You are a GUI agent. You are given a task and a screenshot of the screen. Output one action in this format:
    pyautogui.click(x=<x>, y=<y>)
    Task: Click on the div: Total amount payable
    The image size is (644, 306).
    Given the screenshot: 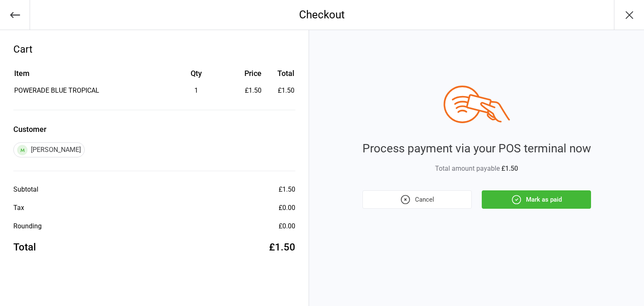 What is the action you would take?
    pyautogui.click(x=477, y=169)
    